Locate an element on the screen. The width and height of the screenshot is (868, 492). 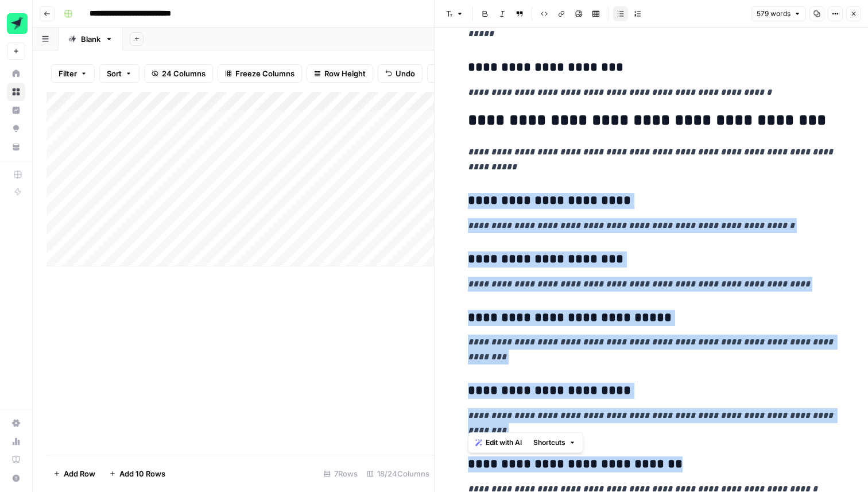
div: 7 Rows is located at coordinates (341, 474).